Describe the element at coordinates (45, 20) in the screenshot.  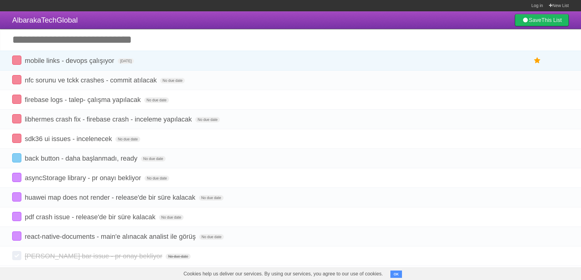
I see `span: AlbarakaTechGlobal` at that location.